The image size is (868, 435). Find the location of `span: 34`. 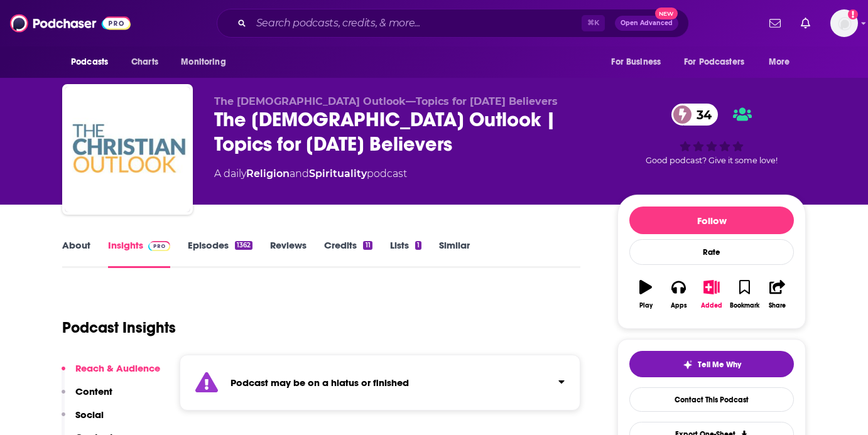

span: 34 is located at coordinates (701, 114).